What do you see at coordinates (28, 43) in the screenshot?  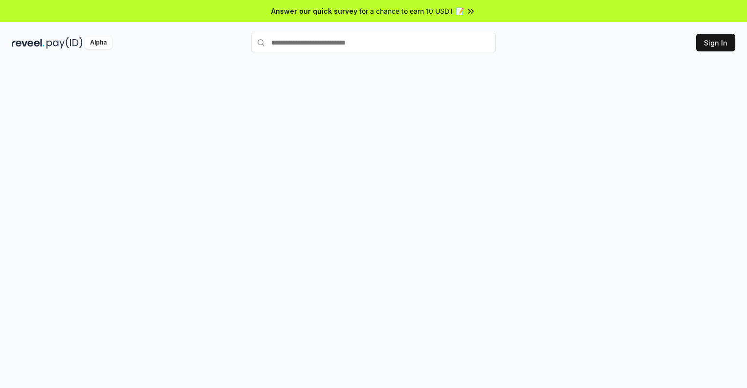 I see `img: reveel_dark` at bounding box center [28, 43].